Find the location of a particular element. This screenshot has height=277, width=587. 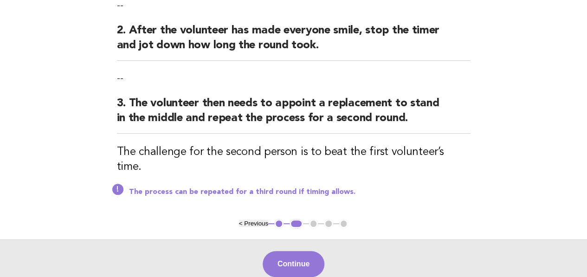

button: 2 is located at coordinates (296, 224).